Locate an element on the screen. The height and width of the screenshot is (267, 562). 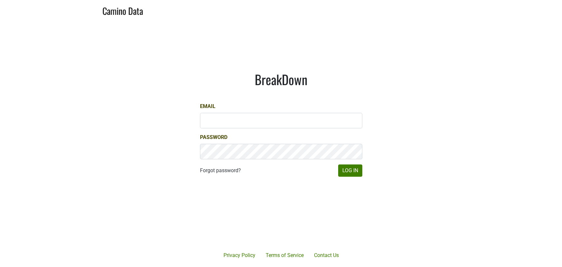
label: Password is located at coordinates (213, 137).